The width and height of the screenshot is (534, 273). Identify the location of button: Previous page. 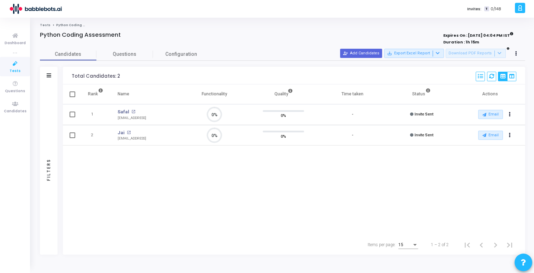
(481, 245).